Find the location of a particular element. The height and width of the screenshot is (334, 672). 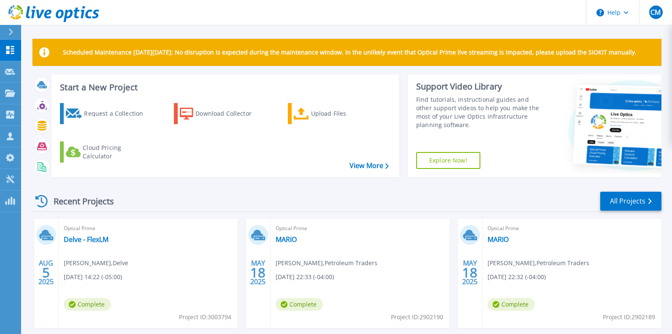

div: Request a Collection is located at coordinates (118, 113).